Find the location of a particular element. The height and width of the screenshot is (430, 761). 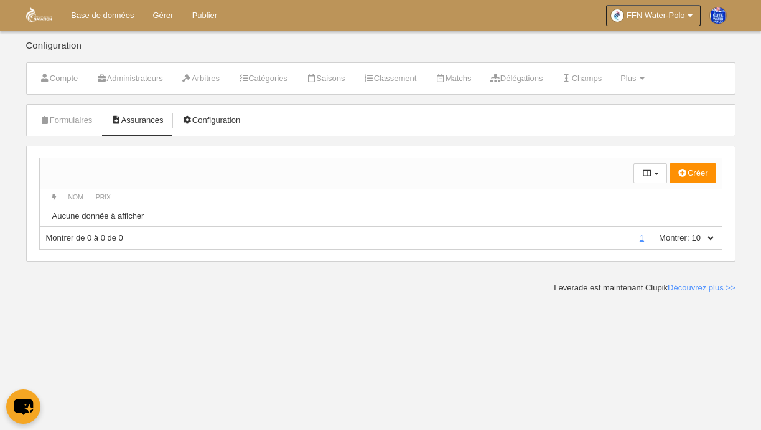

img: PaswSEHnFMei.30x30.jpg is located at coordinates (719, 16).